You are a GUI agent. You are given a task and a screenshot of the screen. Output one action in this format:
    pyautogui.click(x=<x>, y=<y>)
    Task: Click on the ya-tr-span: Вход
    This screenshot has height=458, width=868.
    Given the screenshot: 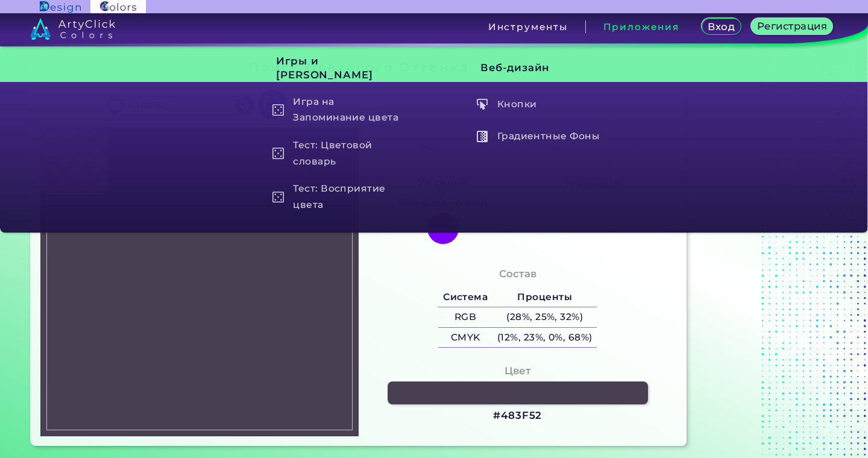 What is the action you would take?
    pyautogui.click(x=722, y=26)
    